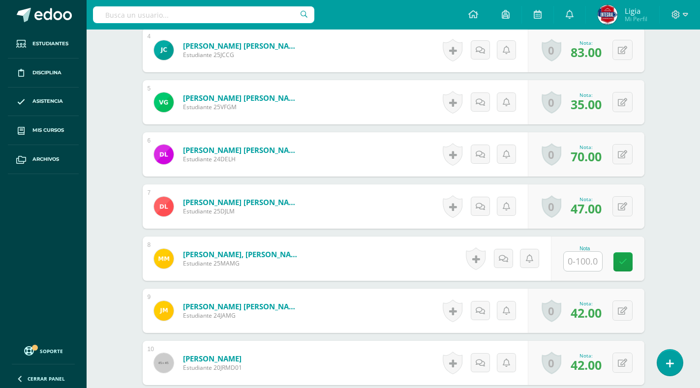 This screenshot has height=388, width=700. What do you see at coordinates (48, 101) in the screenshot?
I see `span: Asistencia` at bounding box center [48, 101].